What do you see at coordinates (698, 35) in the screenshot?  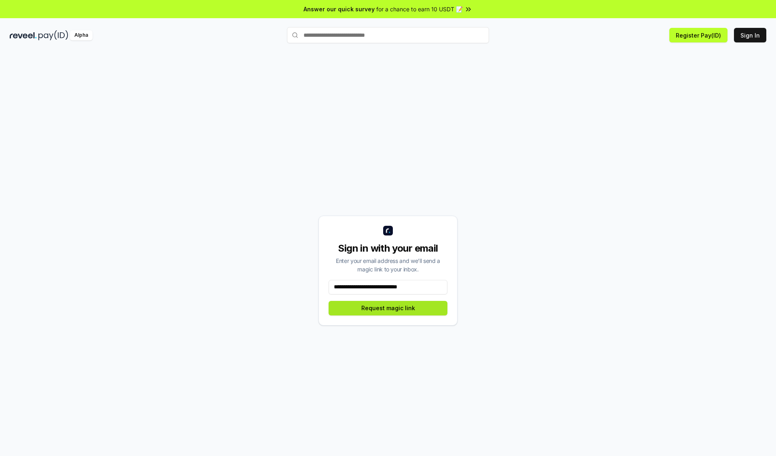 I see `button: Register Pay(ID)` at bounding box center [698, 35].